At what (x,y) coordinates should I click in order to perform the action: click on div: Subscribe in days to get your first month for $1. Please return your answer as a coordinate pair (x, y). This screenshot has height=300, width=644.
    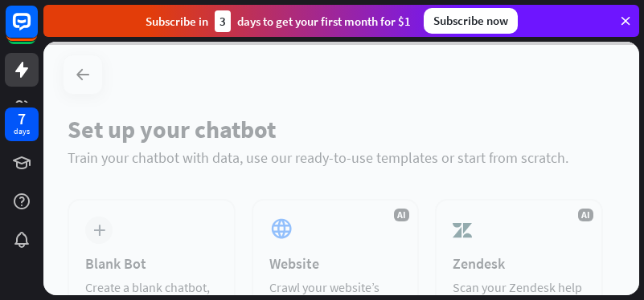
    Looking at the image, I should click on (278, 21).